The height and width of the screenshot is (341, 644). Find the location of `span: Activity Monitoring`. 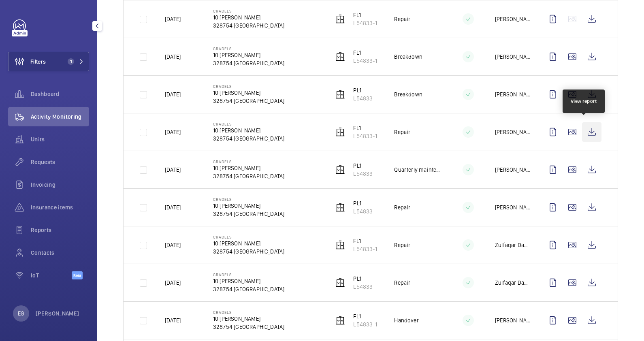

span: Activity Monitoring is located at coordinates (60, 117).